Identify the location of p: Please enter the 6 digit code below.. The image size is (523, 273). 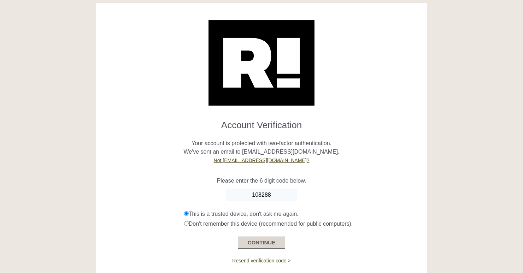
(262, 181).